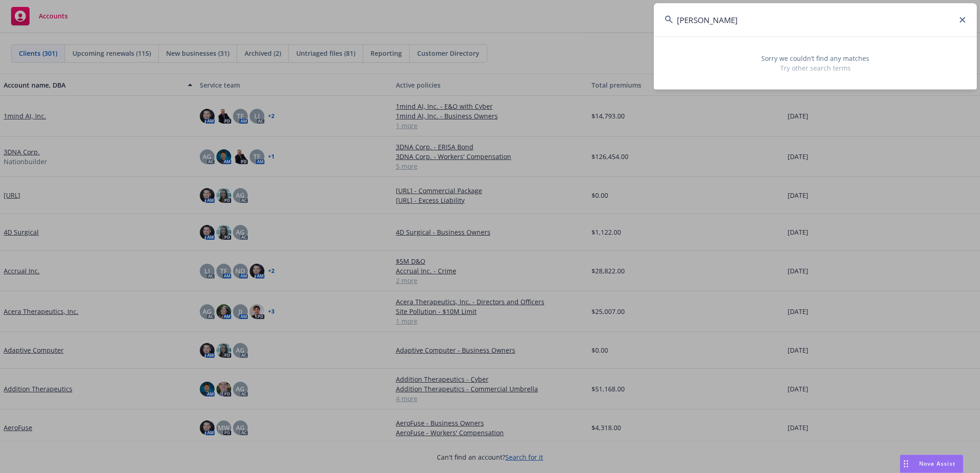 The image size is (980, 473). I want to click on button: Nova Assist, so click(932, 464).